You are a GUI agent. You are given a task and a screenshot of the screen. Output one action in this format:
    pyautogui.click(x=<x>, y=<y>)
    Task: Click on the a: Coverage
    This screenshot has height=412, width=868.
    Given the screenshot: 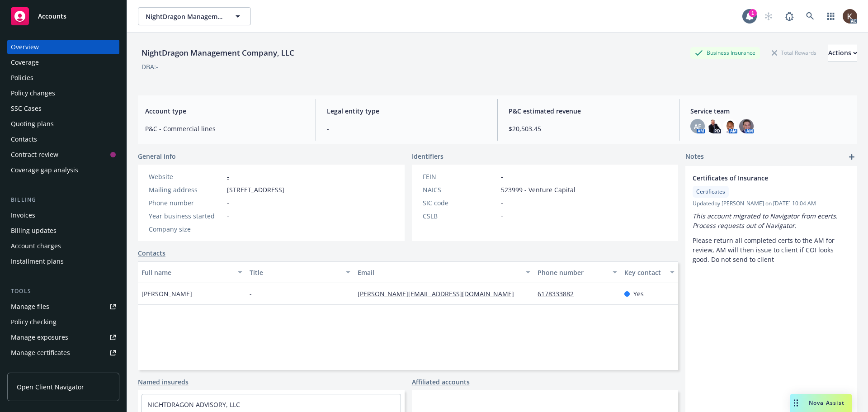 What is the action you would take?
    pyautogui.click(x=63, y=62)
    